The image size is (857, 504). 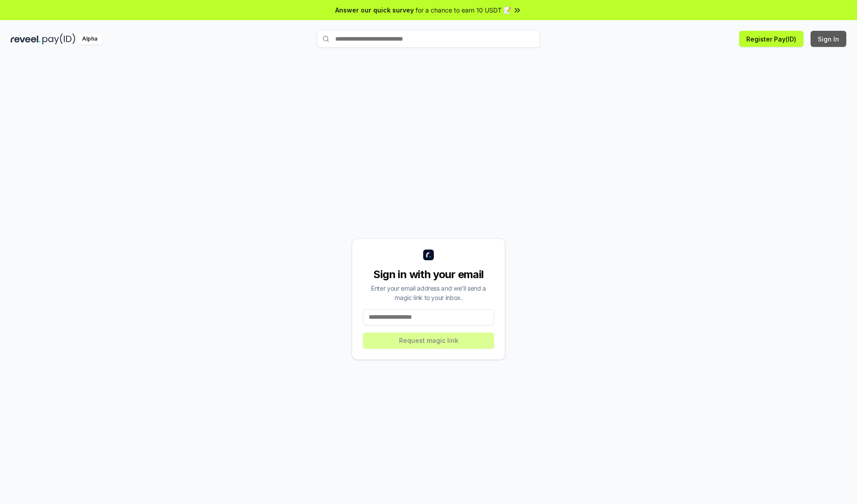 What do you see at coordinates (428, 274) in the screenshot?
I see `div: Sign in with your email` at bounding box center [428, 274].